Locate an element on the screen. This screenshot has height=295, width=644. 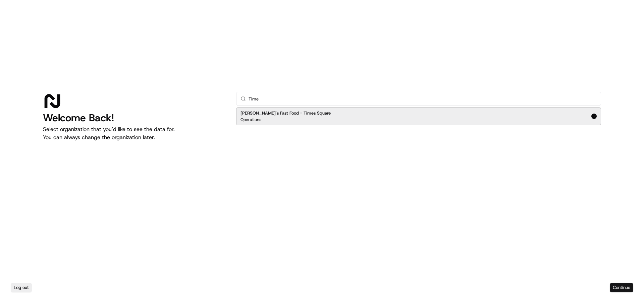
p: Operations is located at coordinates (251, 119).